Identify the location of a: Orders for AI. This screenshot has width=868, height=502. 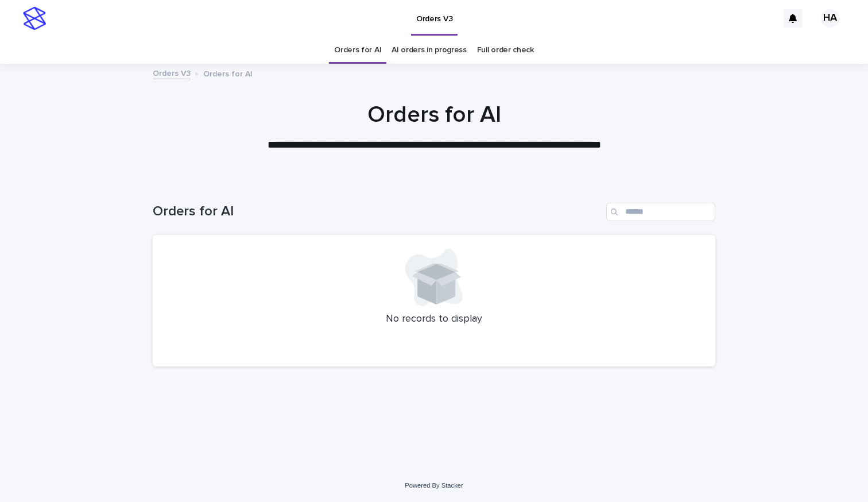
(358, 50).